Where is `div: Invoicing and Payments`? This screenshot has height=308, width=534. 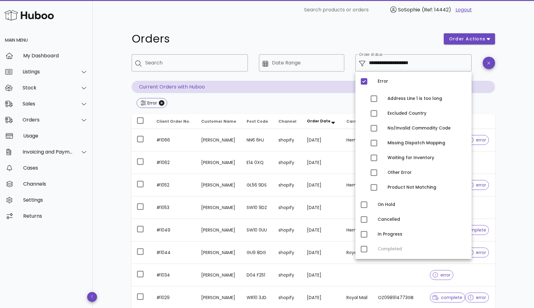
div: Invoicing and Payments is located at coordinates (48, 152).